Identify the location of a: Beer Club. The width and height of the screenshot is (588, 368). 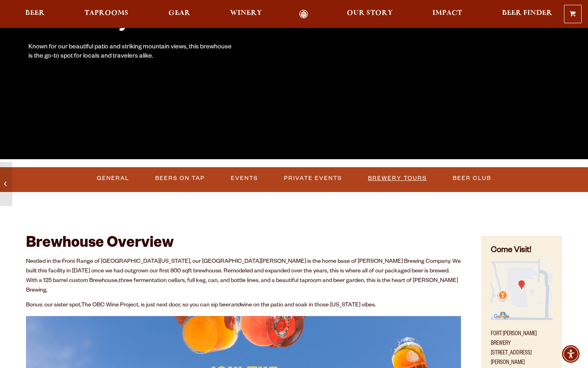
(472, 178).